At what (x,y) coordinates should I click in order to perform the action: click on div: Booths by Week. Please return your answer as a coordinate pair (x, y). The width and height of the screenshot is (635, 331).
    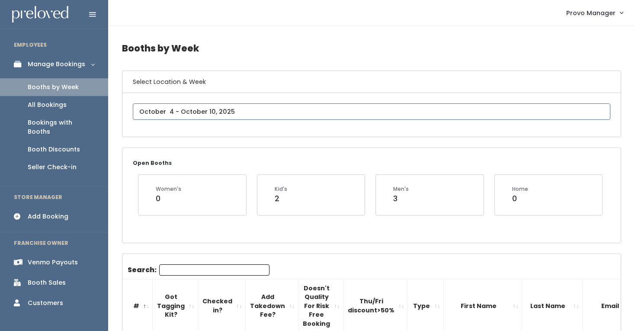
    Looking at the image, I should click on (53, 87).